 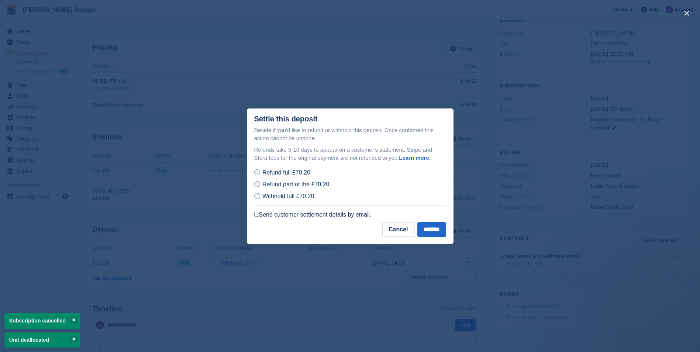 What do you see at coordinates (296, 184) in the screenshot?
I see `span: Refund part of the £70.20` at bounding box center [296, 184].